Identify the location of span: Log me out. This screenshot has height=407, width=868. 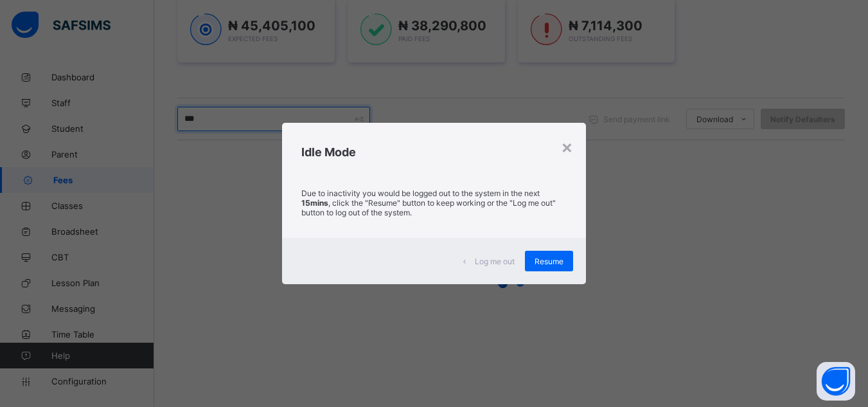
(495, 261).